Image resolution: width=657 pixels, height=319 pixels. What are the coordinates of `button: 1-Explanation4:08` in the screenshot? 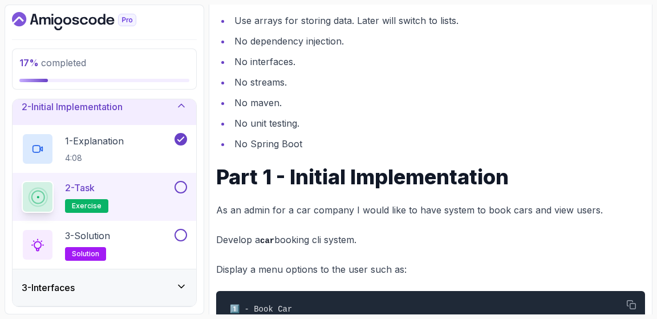 It's located at (104, 149).